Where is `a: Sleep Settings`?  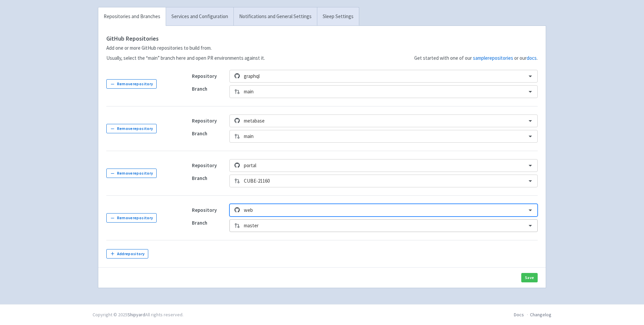
a: Sleep Settings is located at coordinates (338, 17).